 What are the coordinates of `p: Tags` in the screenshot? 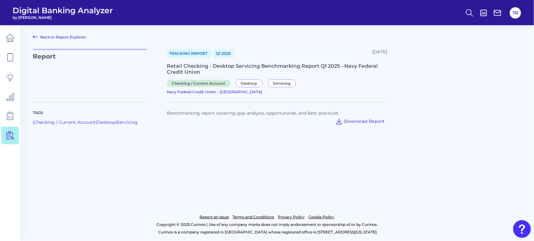 It's located at (90, 113).